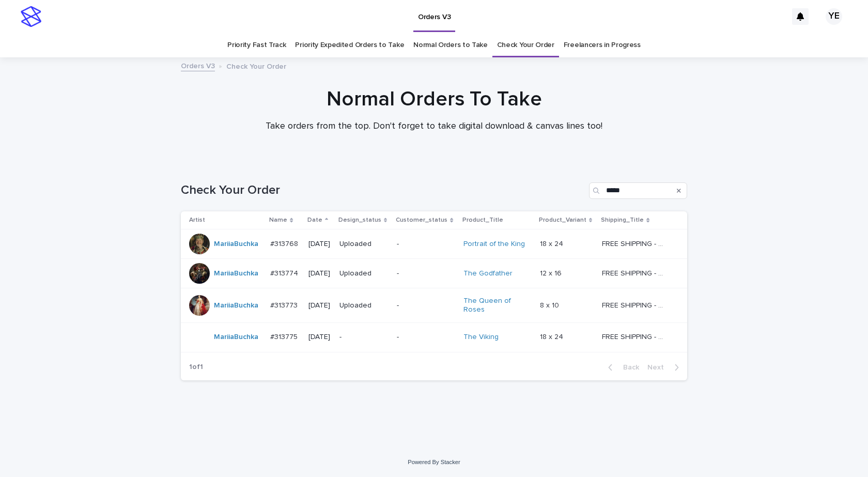  I want to click on a: Powered By Stacker, so click(433, 462).